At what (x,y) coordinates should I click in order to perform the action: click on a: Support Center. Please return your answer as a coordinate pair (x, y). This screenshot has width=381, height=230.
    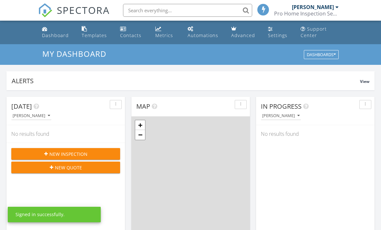
    Looking at the image, I should click on (319, 32).